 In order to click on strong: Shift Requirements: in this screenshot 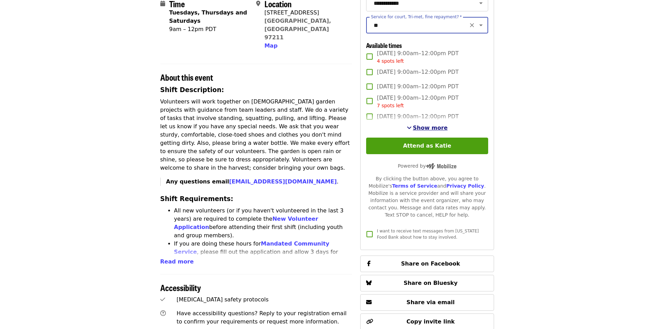, I will do `click(197, 199)`.